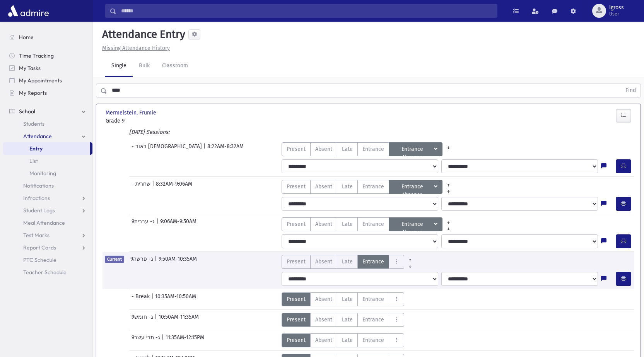 This screenshot has height=357, width=644. Describe the element at coordinates (39, 247) in the screenshot. I see `span: Report Cards` at that location.